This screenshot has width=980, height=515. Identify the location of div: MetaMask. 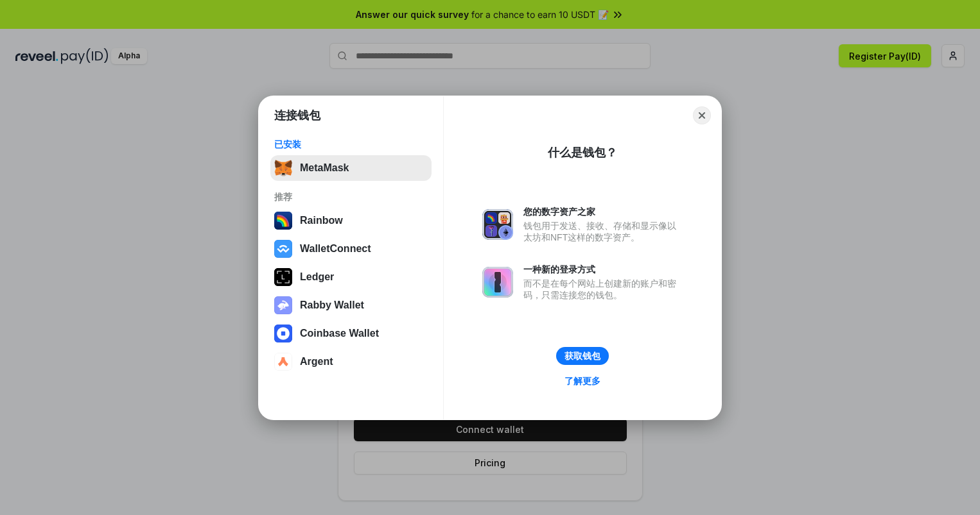
(324, 168).